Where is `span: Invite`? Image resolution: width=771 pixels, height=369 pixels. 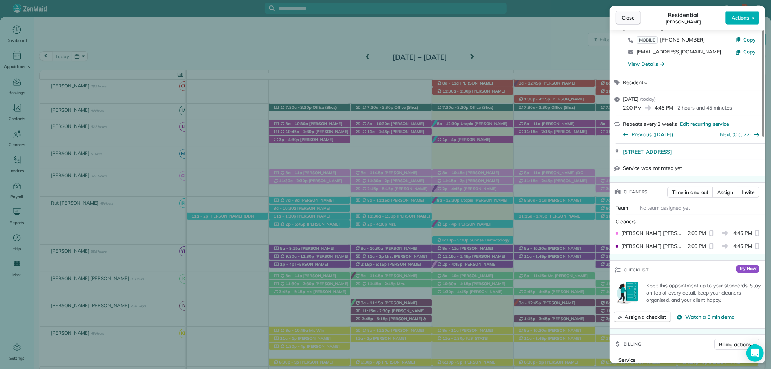 span: Invite is located at coordinates (749, 192).